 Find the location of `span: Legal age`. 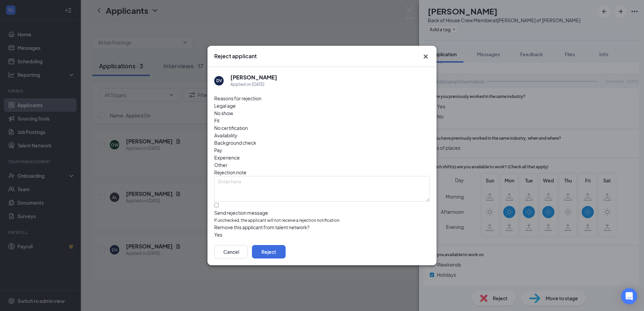

span: Legal age is located at coordinates (225, 105).